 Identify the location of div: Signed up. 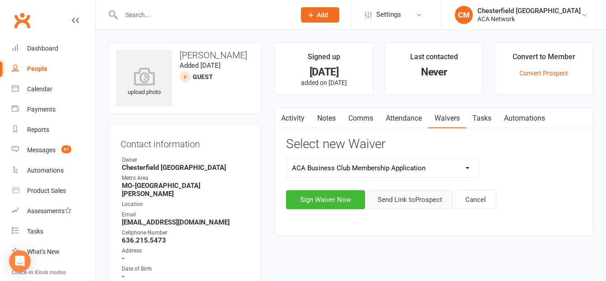
(324, 59).